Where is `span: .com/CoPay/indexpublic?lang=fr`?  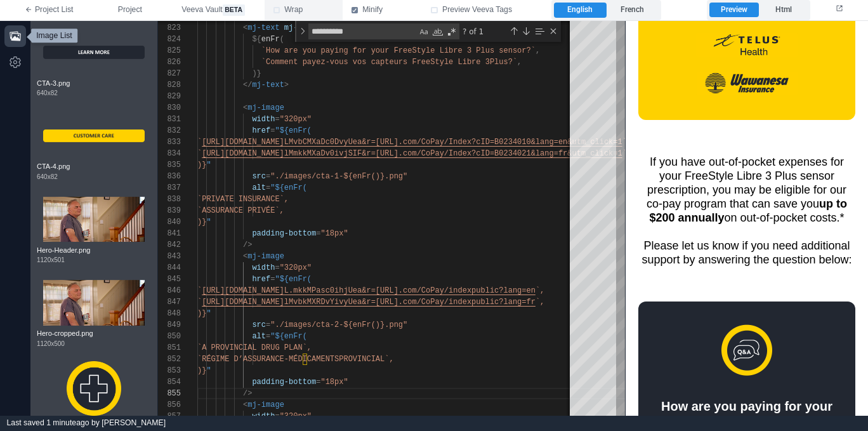
span: .com/CoPay/indexpublic?lang=fr is located at coordinates (467, 302).